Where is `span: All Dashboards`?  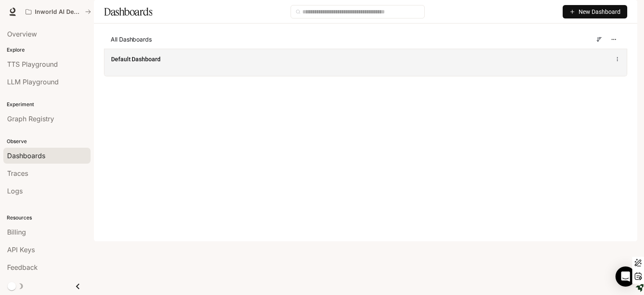
span: All Dashboards is located at coordinates (132, 39).